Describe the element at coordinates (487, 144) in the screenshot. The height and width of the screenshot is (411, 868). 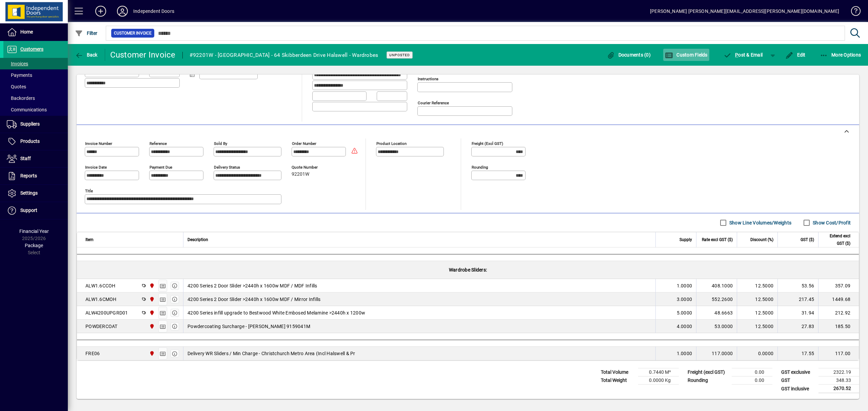
I see `mat-label: Freight (excl GST)` at that location.